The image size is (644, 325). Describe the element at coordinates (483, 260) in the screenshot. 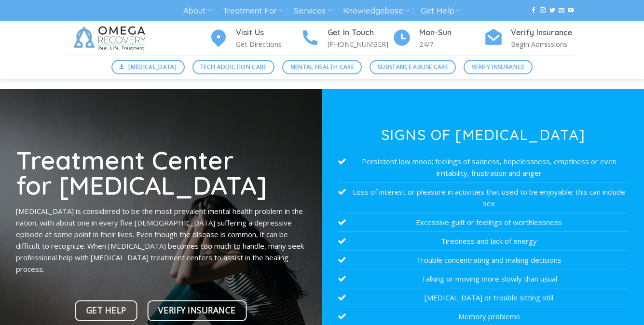

I see `li: Trouble concentrating and making decisions` at that location.